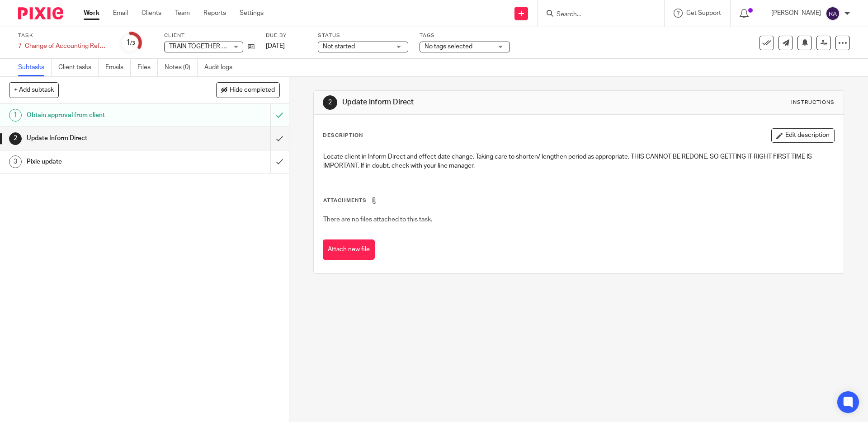  I want to click on div: 7_Change of Accounting Reference Date, so click(63, 46).